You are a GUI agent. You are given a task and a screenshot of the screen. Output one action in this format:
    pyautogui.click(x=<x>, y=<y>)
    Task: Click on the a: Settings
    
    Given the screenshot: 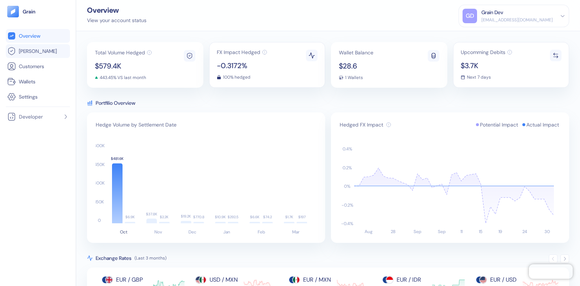 What is the action you would take?
    pyautogui.click(x=38, y=97)
    